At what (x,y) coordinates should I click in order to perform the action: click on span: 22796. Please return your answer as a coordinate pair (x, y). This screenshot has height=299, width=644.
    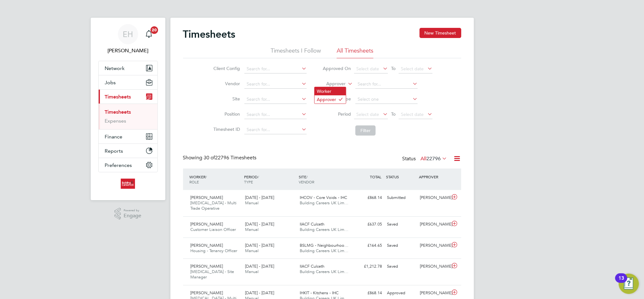
    Looking at the image, I should click on (434, 159).